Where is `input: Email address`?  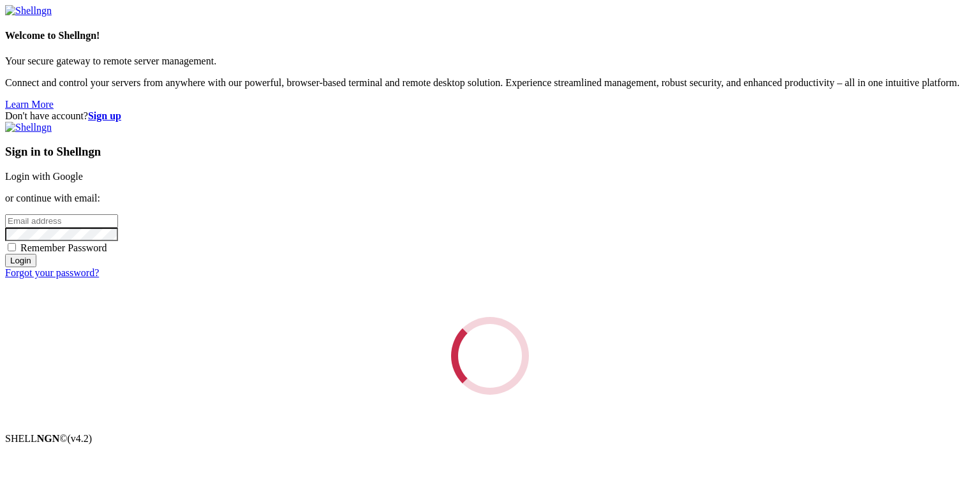
input: Email address is located at coordinates (62, 221).